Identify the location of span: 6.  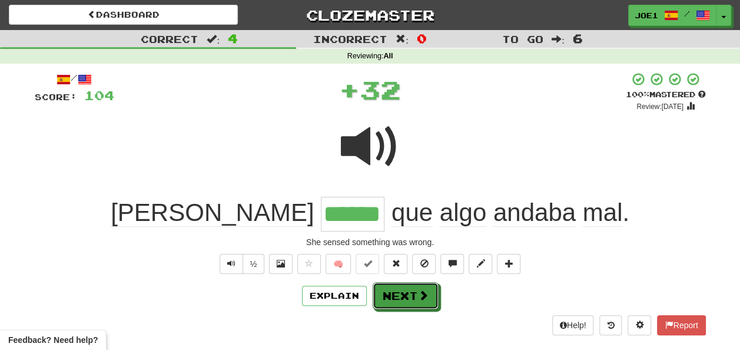
(577, 38).